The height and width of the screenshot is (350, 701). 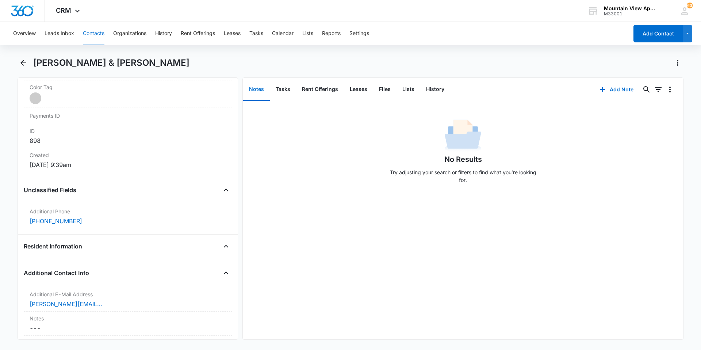 I want to click on div: notifications count, so click(x=690, y=5).